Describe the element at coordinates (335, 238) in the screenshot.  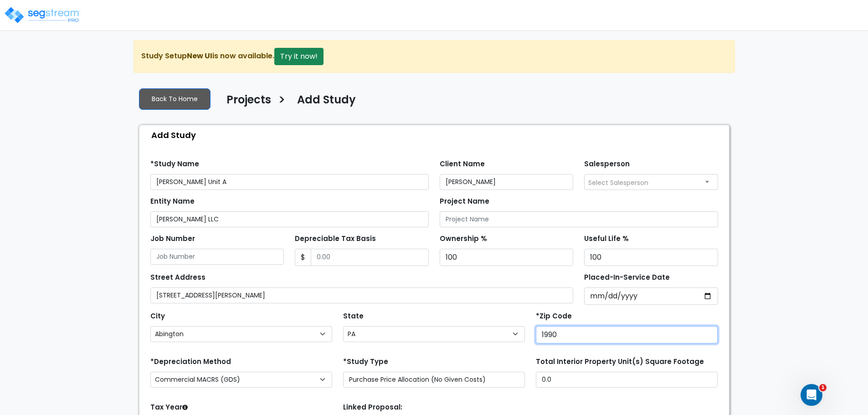
I see `label: Depreciable Tax Basis` at that location.